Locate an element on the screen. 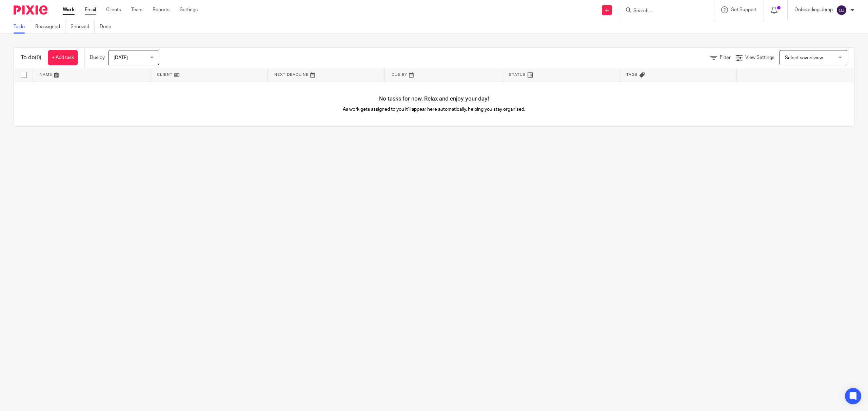  p: Onboarding Jump is located at coordinates (814, 10).